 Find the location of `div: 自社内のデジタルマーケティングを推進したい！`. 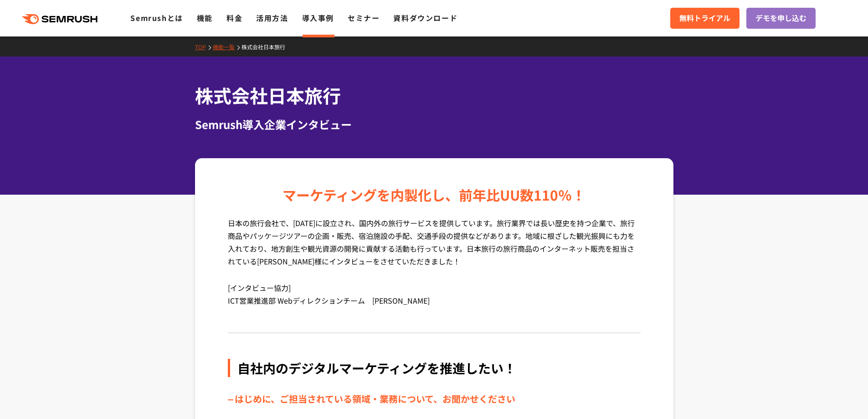

div: 自社内のデジタルマーケティングを推進したい！ is located at coordinates (434, 368).